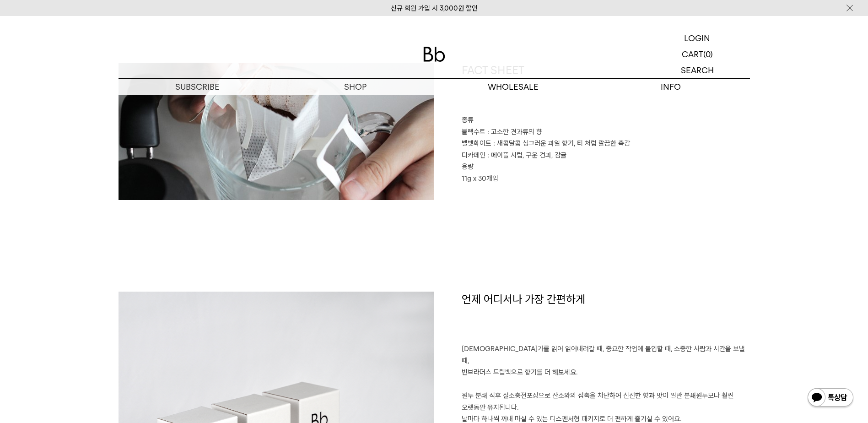  I want to click on img: 로고, so click(434, 54).